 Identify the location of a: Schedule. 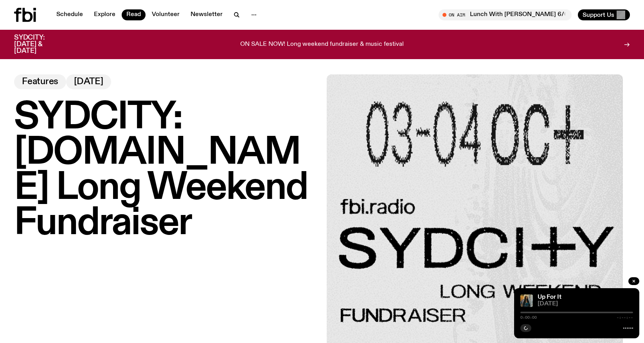
(70, 15).